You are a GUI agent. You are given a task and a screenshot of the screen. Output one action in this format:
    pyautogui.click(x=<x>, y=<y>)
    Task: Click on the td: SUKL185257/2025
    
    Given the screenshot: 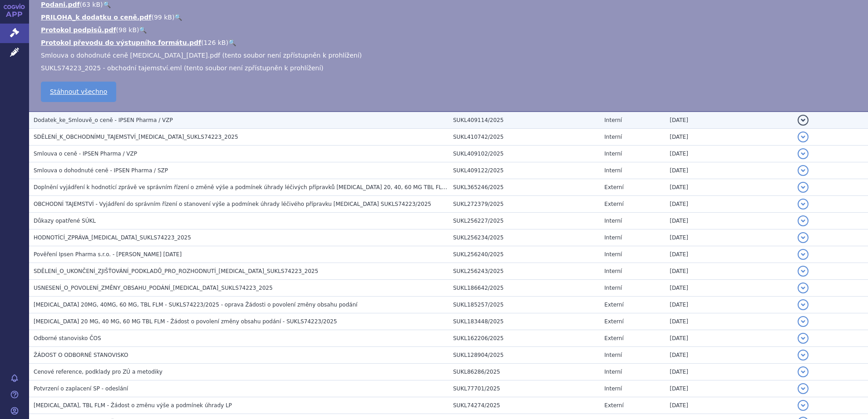 What is the action you would take?
    pyautogui.click(x=524, y=305)
    